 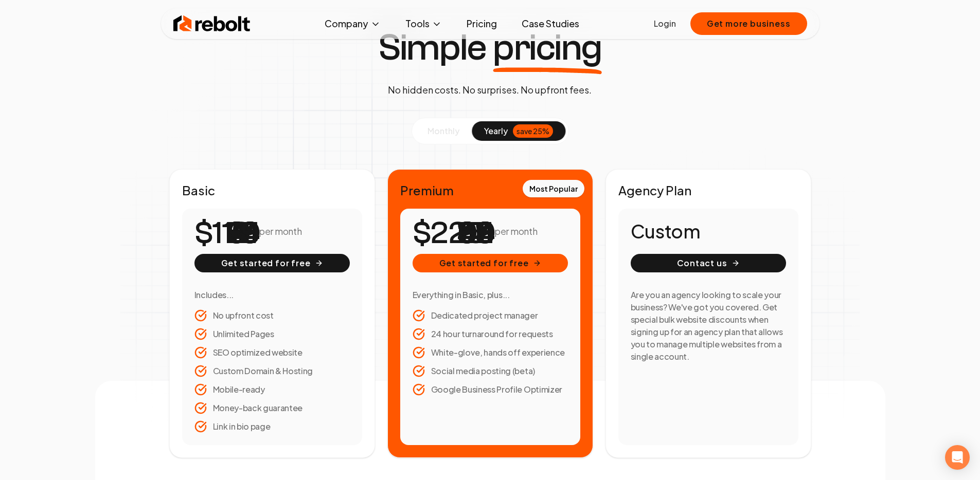 What do you see at coordinates (490, 315) in the screenshot?
I see `li: Dedicated project manager` at bounding box center [490, 315].